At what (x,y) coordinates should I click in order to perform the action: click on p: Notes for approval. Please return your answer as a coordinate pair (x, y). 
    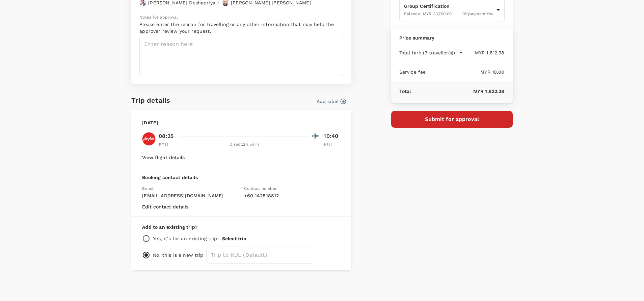
    Looking at the image, I should click on (241, 18).